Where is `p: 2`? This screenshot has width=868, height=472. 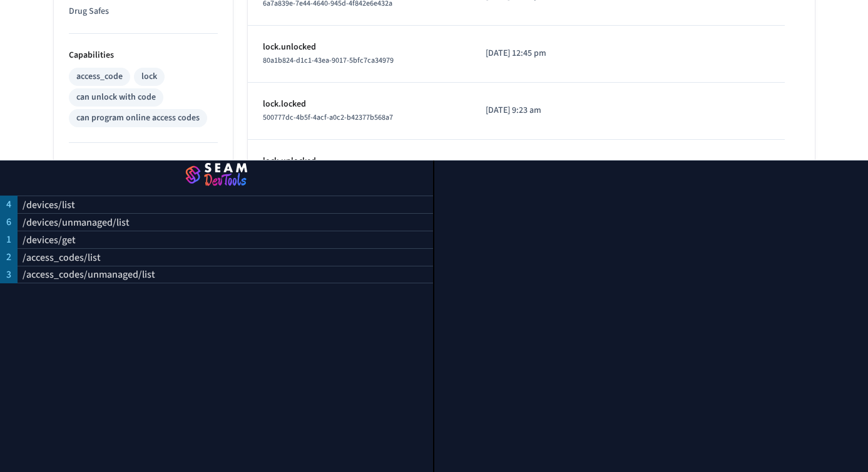 p: 2 is located at coordinates (9, 257).